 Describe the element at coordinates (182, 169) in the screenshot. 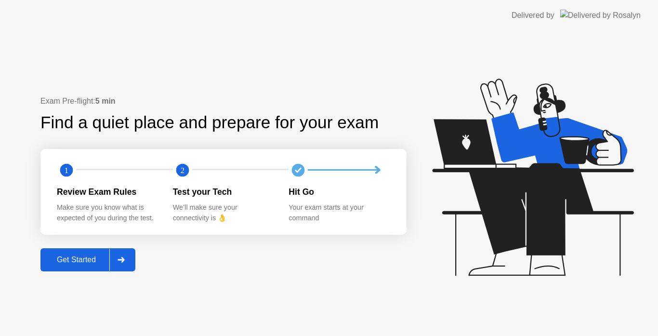

I see `text: 2` at that location.